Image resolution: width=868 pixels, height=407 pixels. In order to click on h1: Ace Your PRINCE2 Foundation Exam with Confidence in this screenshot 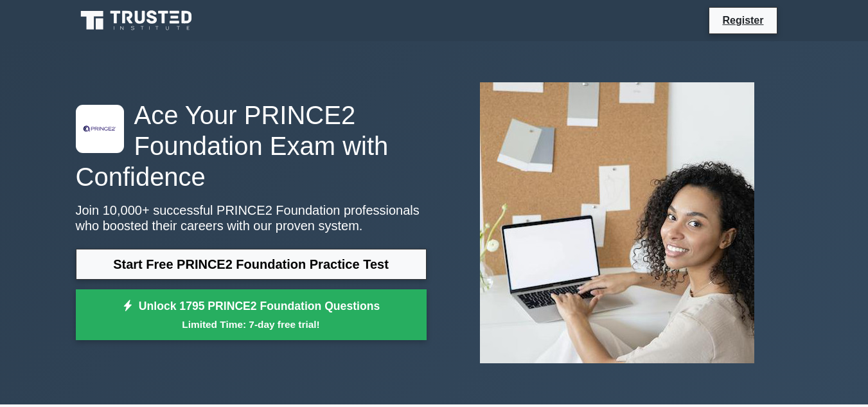, I will do `click(251, 146)`.